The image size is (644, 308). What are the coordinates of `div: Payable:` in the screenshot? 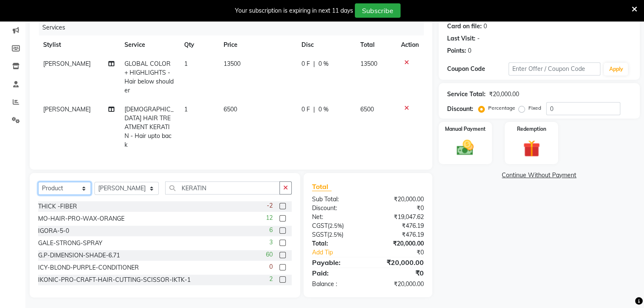 It's located at (336, 263).